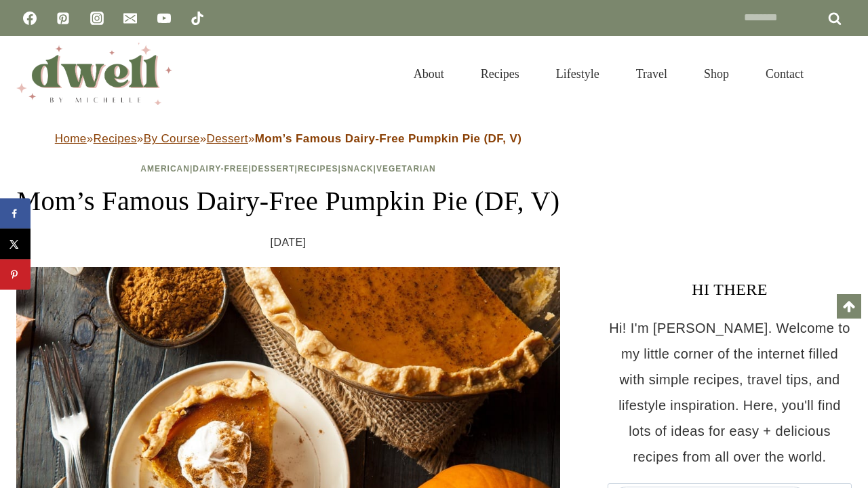 The width and height of the screenshot is (868, 488). I want to click on a: YouTube, so click(164, 18).